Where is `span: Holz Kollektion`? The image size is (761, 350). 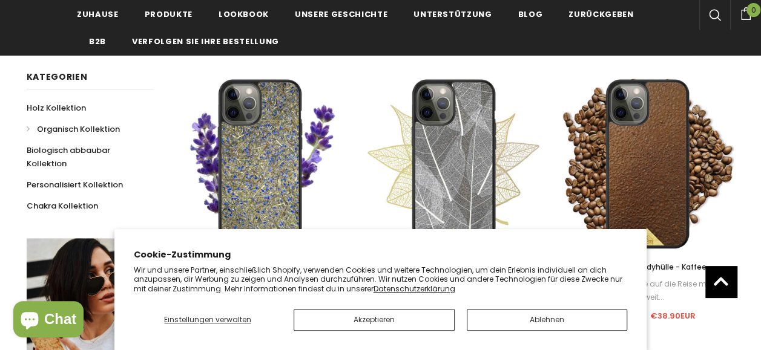
span: Holz Kollektion is located at coordinates (56, 108).